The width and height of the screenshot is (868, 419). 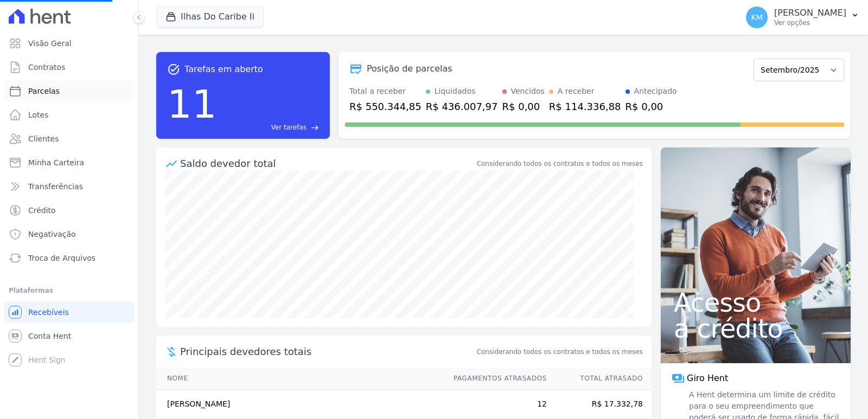 I want to click on span: Transferências, so click(x=55, y=187).